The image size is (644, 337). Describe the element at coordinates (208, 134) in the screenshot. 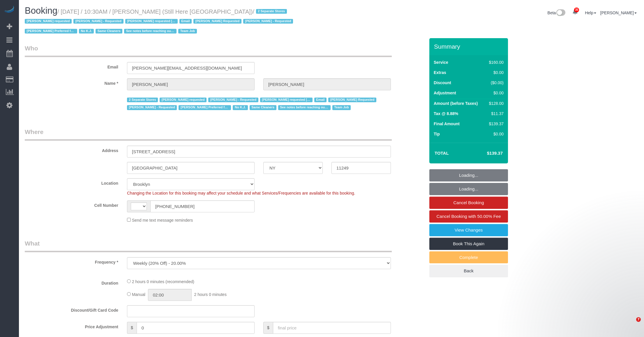

I see `legend: Where` at that location.